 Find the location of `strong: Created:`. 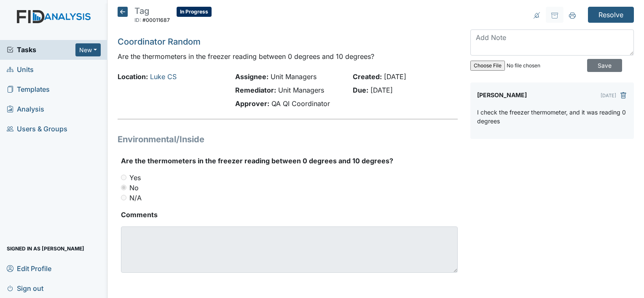

strong: Created: is located at coordinates (367, 76).